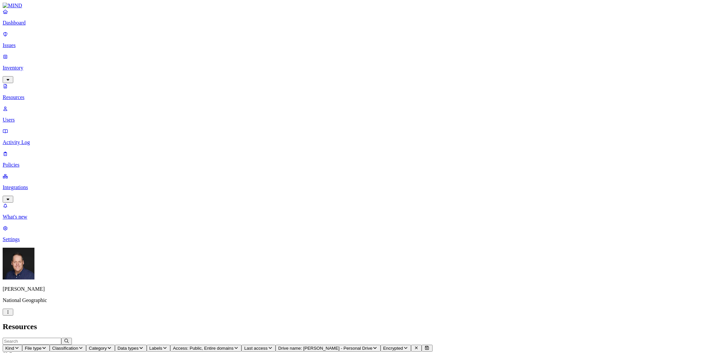 The image size is (727, 353). Describe the element at coordinates (156, 348) in the screenshot. I see `span: Labels` at that location.